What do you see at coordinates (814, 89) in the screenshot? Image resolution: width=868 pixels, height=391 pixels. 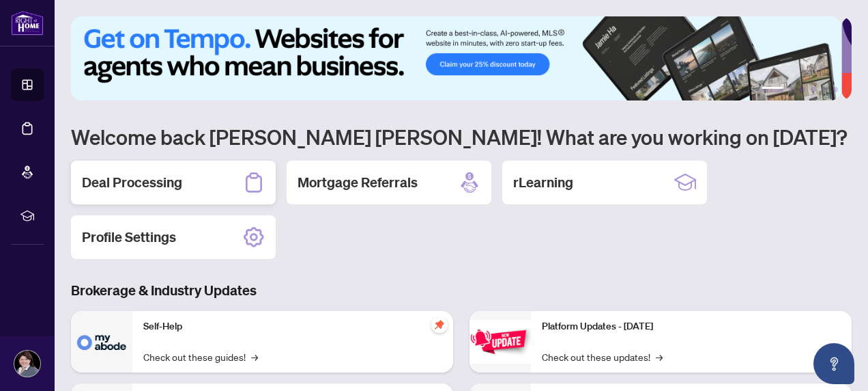 I see `button: 4` at bounding box center [814, 89].